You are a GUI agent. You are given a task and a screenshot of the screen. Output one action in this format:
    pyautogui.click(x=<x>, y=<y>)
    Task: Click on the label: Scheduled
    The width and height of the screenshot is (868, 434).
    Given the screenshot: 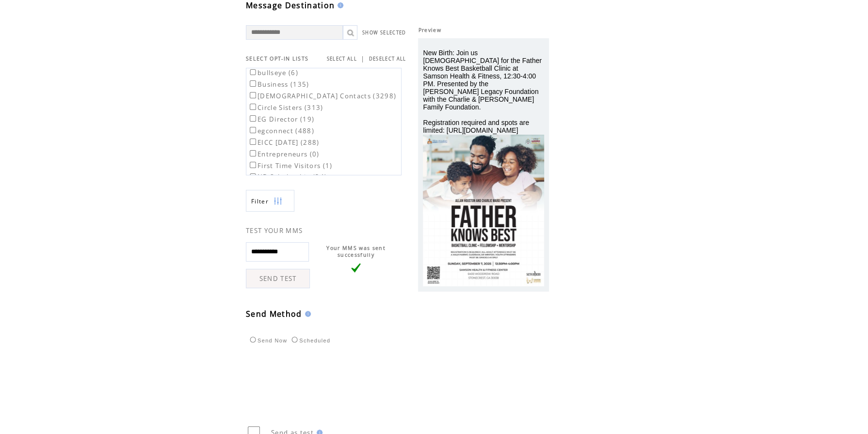 What is the action you would take?
    pyautogui.click(x=309, y=340)
    